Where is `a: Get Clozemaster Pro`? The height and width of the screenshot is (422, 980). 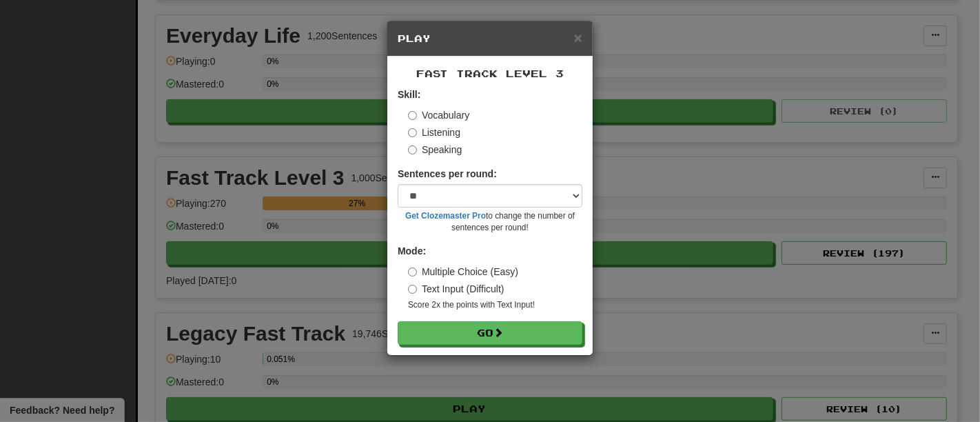 a: Get Clozemaster Pro is located at coordinates (446, 216).